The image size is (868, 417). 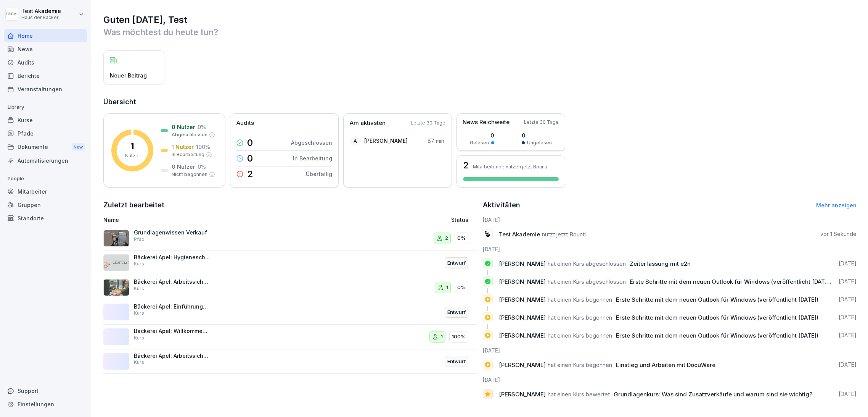 I want to click on div: News, so click(x=46, y=49).